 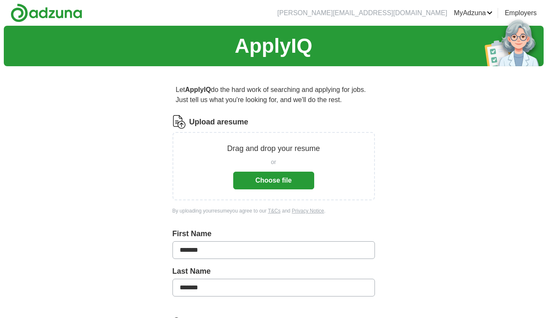 I want to click on p: Drag and drop your resume, so click(x=273, y=149).